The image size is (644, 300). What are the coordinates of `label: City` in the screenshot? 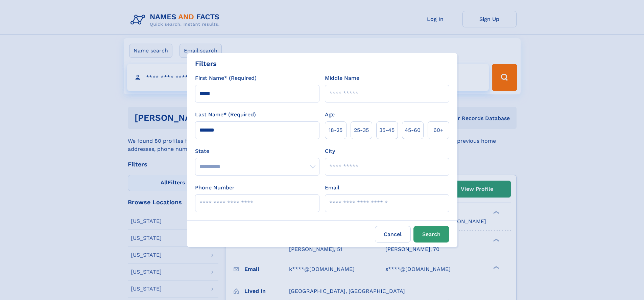 It's located at (330, 151).